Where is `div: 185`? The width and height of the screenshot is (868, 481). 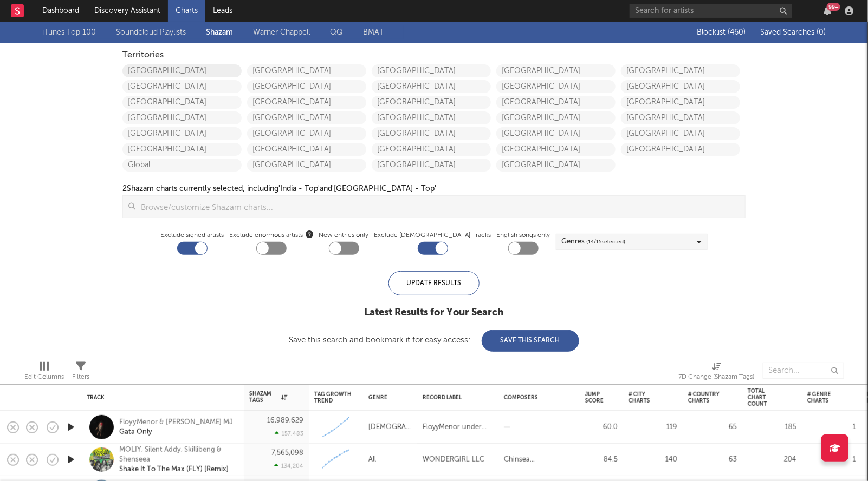 div: 185 is located at coordinates (772, 427).